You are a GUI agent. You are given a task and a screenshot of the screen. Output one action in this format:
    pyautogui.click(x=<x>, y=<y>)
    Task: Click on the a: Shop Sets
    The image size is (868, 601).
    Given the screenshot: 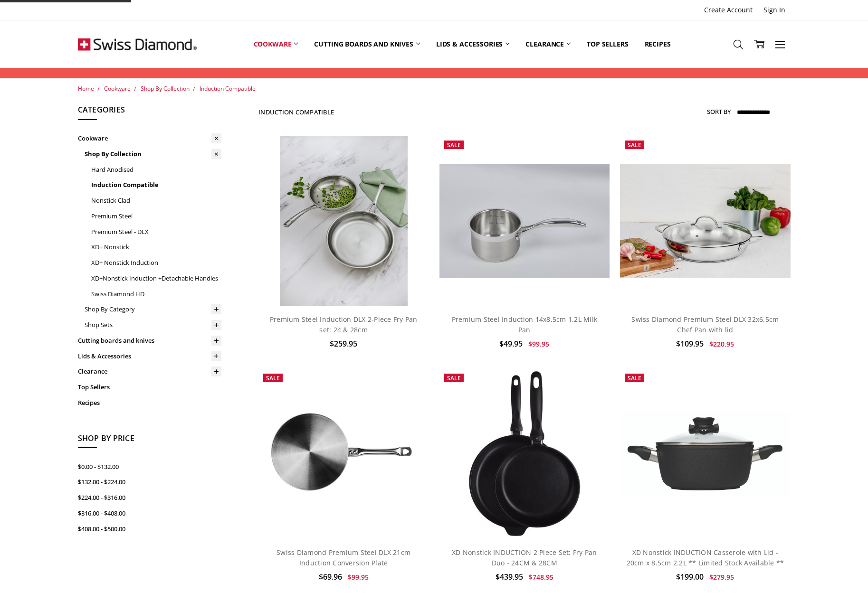 What is the action you would take?
    pyautogui.click(x=153, y=325)
    